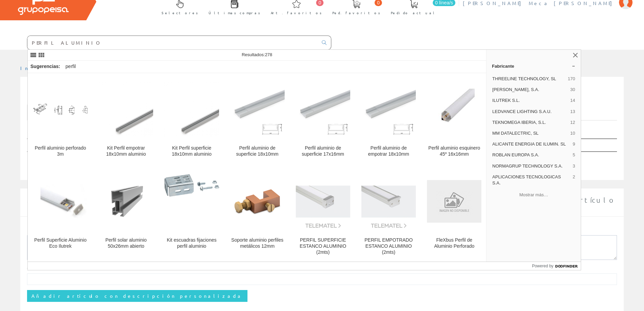 The image size is (644, 311). Describe the element at coordinates (34, 68) in the screenshot. I see `a: Inicio` at that location.